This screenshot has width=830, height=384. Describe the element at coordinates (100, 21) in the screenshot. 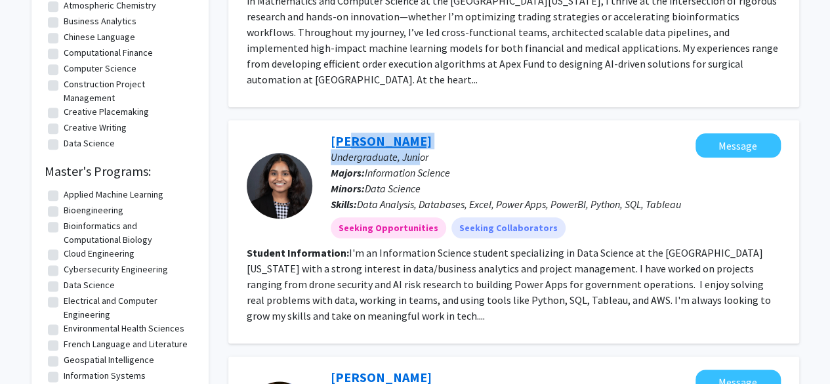

I see `label: Business Analytics` at that location.